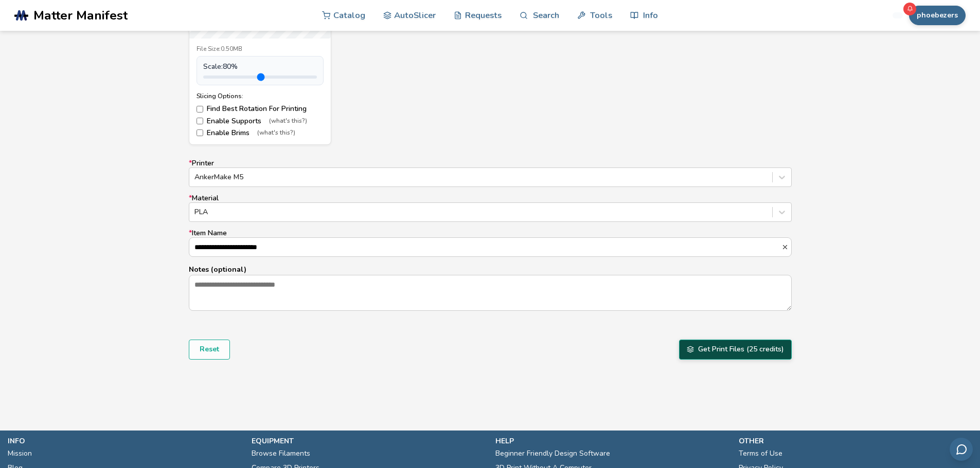 This screenshot has height=468, width=980. What do you see at coordinates (259, 109) in the screenshot?
I see `label: Find Best Rotation For Printing` at bounding box center [259, 109].